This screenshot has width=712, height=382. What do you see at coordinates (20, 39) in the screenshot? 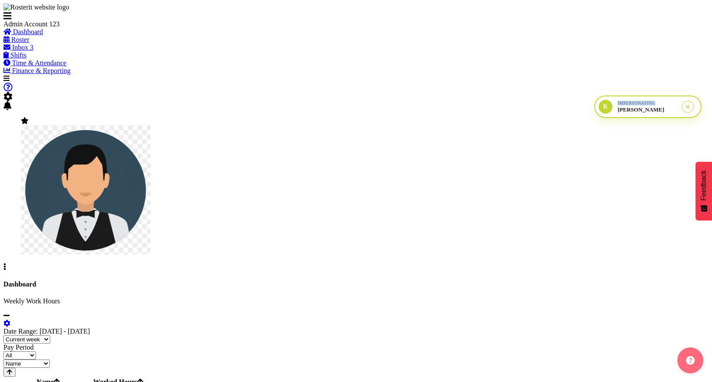
I see `span: Roster` at bounding box center [20, 39].